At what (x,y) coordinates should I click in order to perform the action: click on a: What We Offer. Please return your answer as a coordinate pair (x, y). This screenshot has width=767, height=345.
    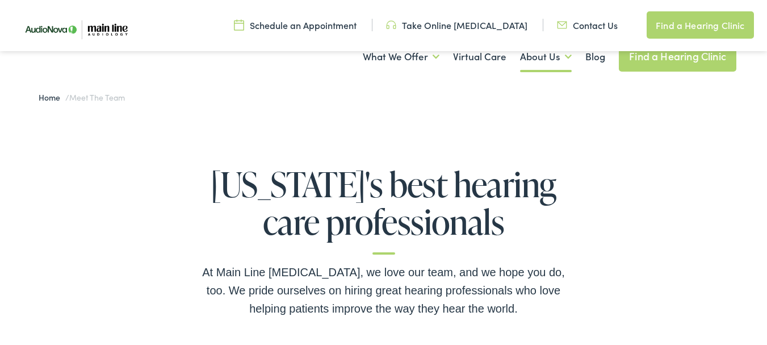
    Looking at the image, I should click on (401, 57).